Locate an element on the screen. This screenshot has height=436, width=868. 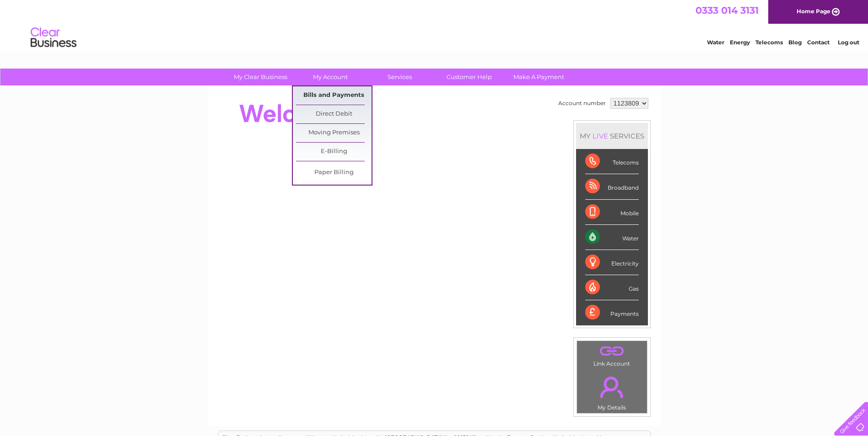
a: Make A Payment is located at coordinates (539, 77).